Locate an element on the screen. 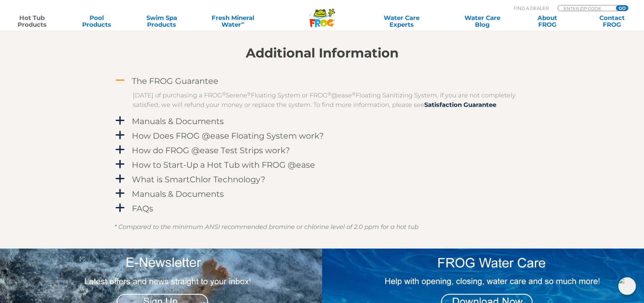  p: Find A Dealer is located at coordinates (531, 8).